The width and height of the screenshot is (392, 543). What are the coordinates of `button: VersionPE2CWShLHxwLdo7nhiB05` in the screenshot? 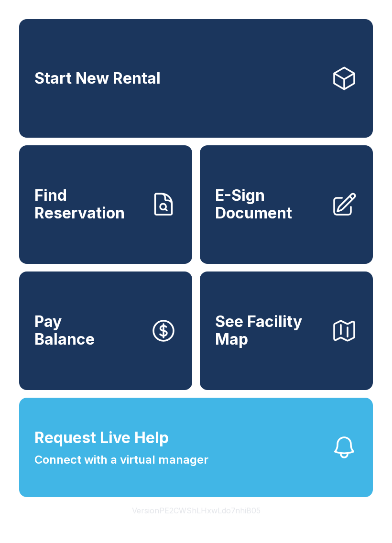 It's located at (196, 511).